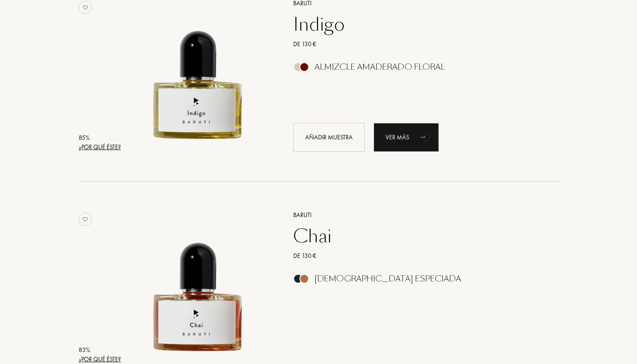 This screenshot has width=637, height=364. Describe the element at coordinates (416, 25) in the screenshot. I see `a: Indigo` at that location.